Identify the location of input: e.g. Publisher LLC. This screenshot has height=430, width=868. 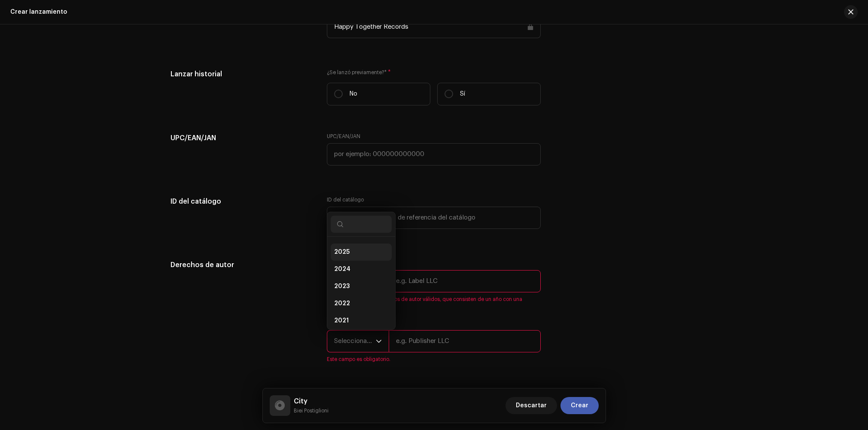
(464, 341).